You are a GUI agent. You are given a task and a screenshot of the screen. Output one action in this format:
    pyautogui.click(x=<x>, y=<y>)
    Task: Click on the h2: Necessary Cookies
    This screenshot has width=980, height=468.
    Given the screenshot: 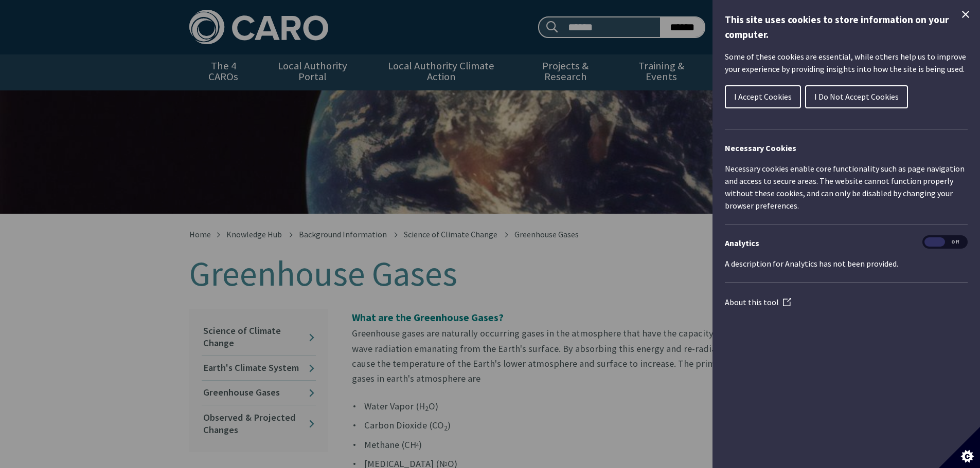 What is the action you would take?
    pyautogui.click(x=846, y=148)
    